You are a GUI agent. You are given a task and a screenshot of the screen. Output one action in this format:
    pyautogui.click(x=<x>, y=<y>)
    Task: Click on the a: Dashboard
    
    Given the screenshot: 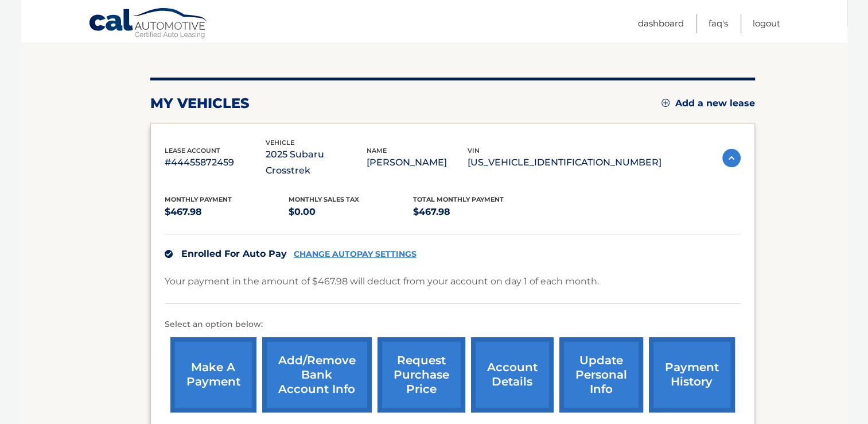 What is the action you would take?
    pyautogui.click(x=661, y=23)
    